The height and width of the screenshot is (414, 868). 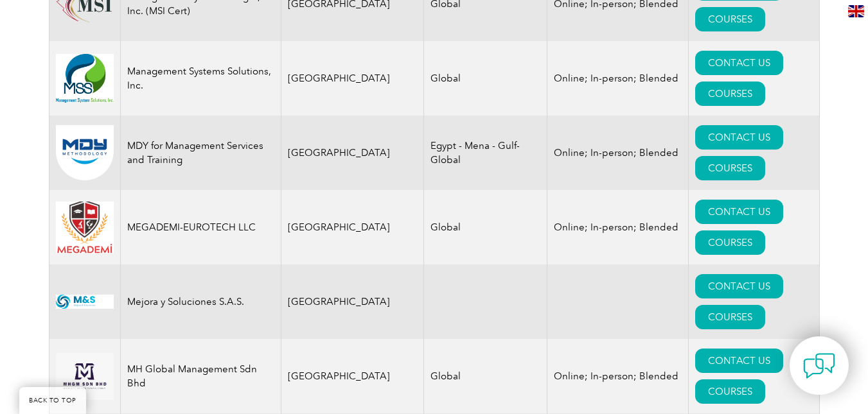 What do you see at coordinates (85, 228) in the screenshot?
I see `img: 6f718c37-9d51-ea11-a813-000d3ae11abd-logo.png` at bounding box center [85, 228].